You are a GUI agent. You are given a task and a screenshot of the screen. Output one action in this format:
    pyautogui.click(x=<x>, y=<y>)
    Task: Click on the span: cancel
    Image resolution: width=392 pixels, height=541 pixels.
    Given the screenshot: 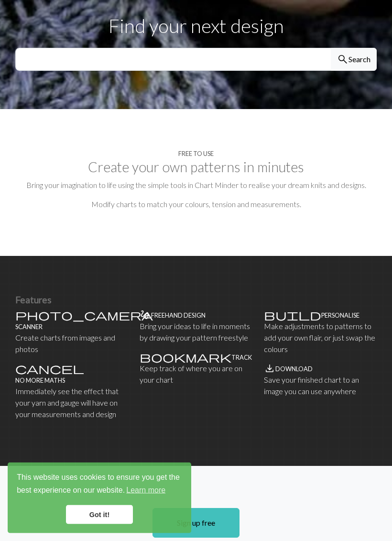 What is the action you would take?
    pyautogui.click(x=50, y=369)
    